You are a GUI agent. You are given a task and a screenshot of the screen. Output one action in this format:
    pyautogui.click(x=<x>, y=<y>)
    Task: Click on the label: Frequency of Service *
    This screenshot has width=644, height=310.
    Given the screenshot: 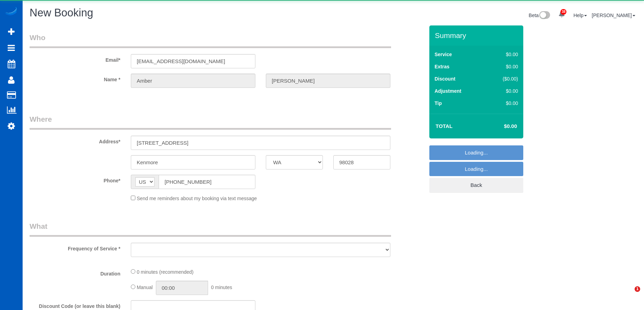 What is the action you would take?
    pyautogui.click(x=75, y=247)
    